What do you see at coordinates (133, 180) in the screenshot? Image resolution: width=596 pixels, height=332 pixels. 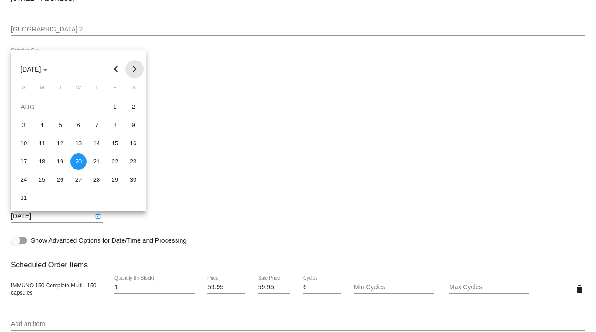 I see `div: 30` at bounding box center [133, 180].